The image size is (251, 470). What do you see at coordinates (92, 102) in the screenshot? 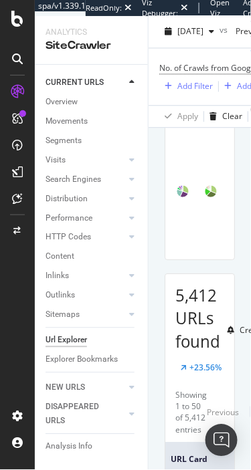
I see `a: Overview` at bounding box center [92, 102].